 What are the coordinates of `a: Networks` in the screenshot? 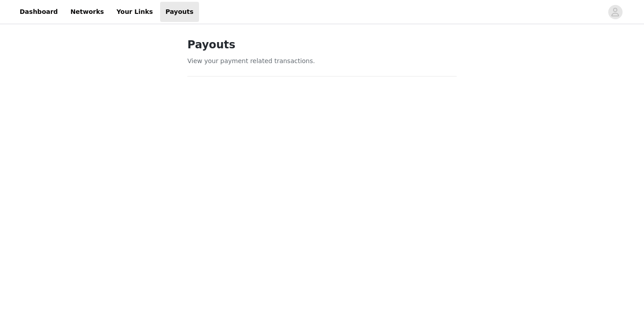 It's located at (87, 12).